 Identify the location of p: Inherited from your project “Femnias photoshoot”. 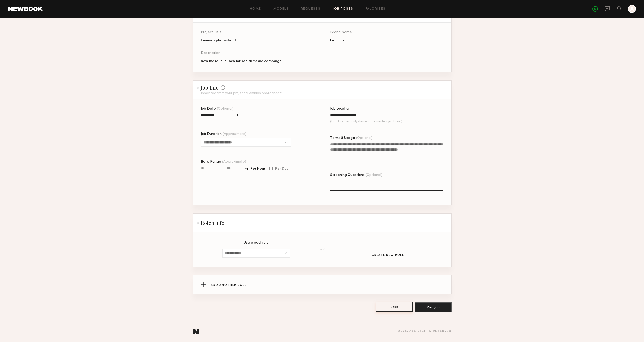
(242, 93).